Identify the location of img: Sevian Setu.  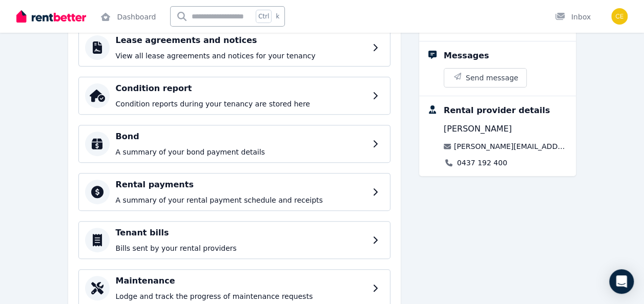
(619, 16).